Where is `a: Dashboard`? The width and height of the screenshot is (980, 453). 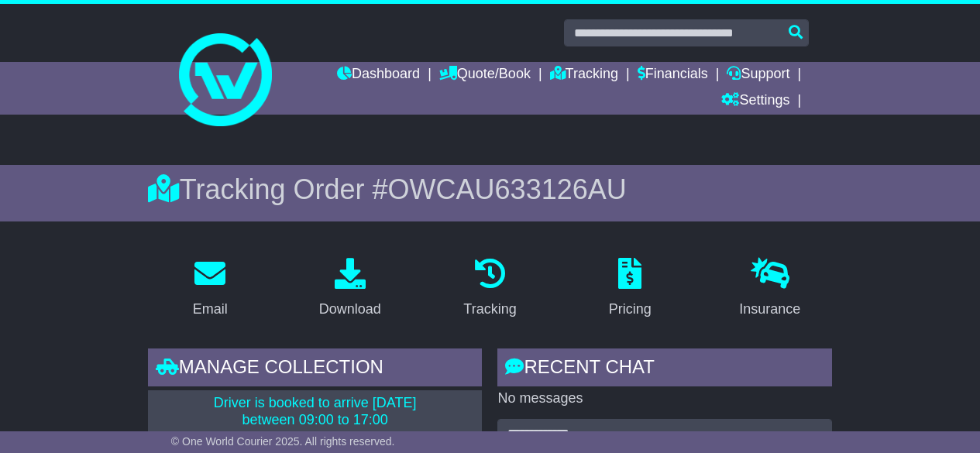 a: Dashboard is located at coordinates (378, 75).